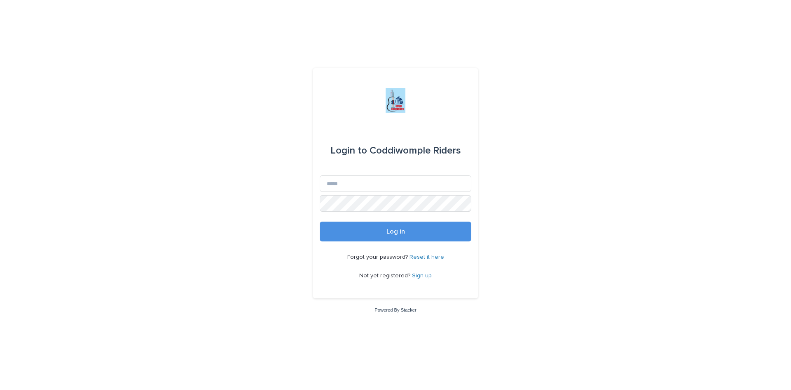 This screenshot has height=390, width=791. Describe the element at coordinates (427, 257) in the screenshot. I see `a: Reset it here` at that location.